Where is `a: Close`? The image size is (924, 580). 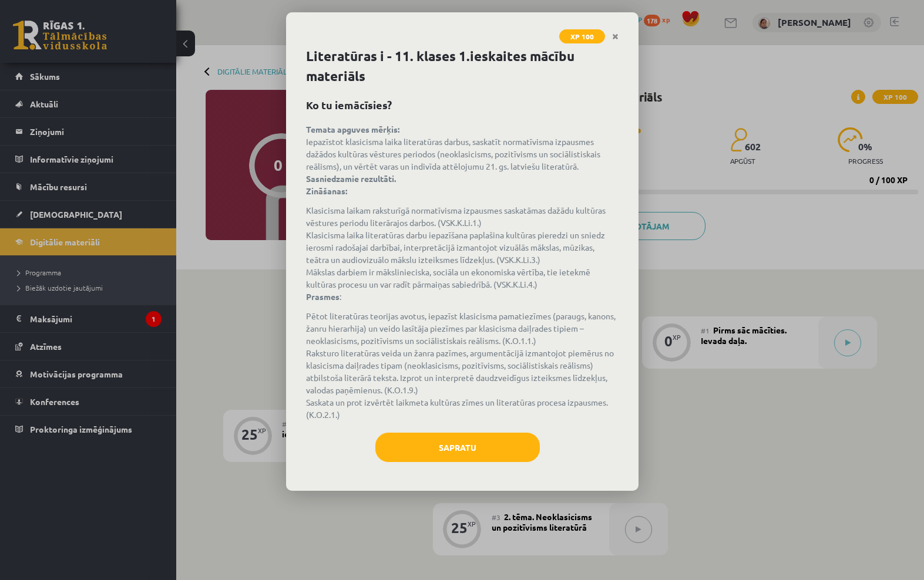 a: Close is located at coordinates (615, 36).